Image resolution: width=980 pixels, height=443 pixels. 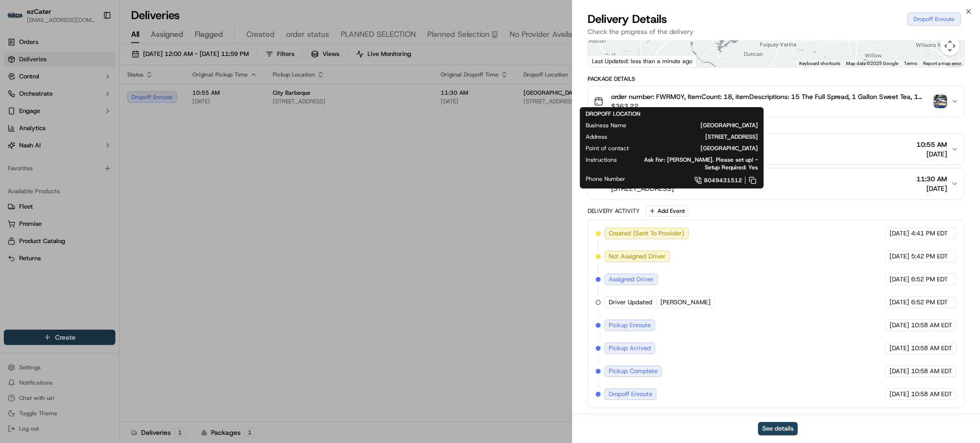 I want to click on span: DROPOFF LOCATION, so click(x=613, y=114).